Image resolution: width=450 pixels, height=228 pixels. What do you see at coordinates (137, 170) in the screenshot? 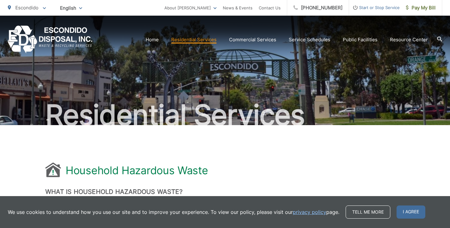
I see `h1: Household Hazardous Waste` at bounding box center [137, 170].